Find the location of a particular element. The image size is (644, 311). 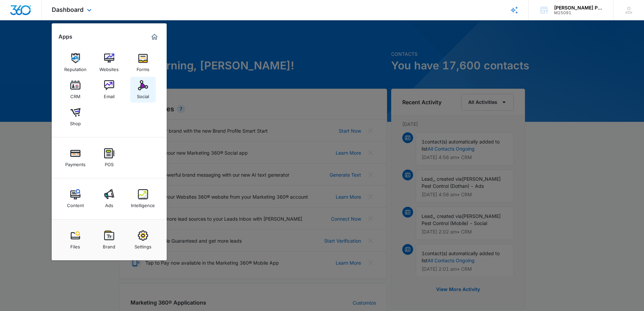

a: CRM is located at coordinates (75, 89).